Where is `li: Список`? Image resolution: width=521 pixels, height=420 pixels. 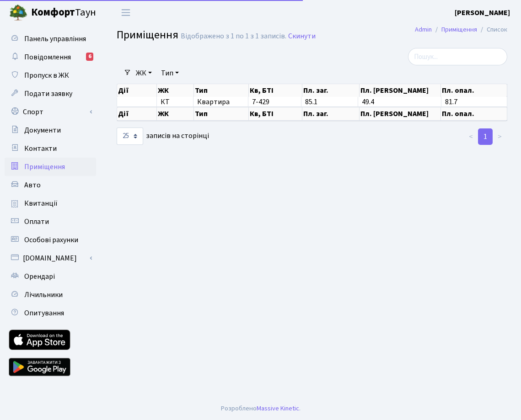 li: Список is located at coordinates (492, 29).